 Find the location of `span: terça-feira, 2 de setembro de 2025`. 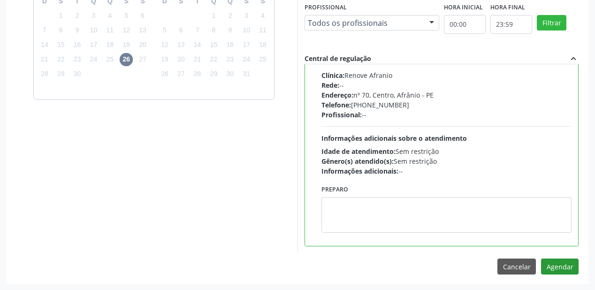

span: terça-feira, 2 de setembro de 2025 is located at coordinates (77, 15).